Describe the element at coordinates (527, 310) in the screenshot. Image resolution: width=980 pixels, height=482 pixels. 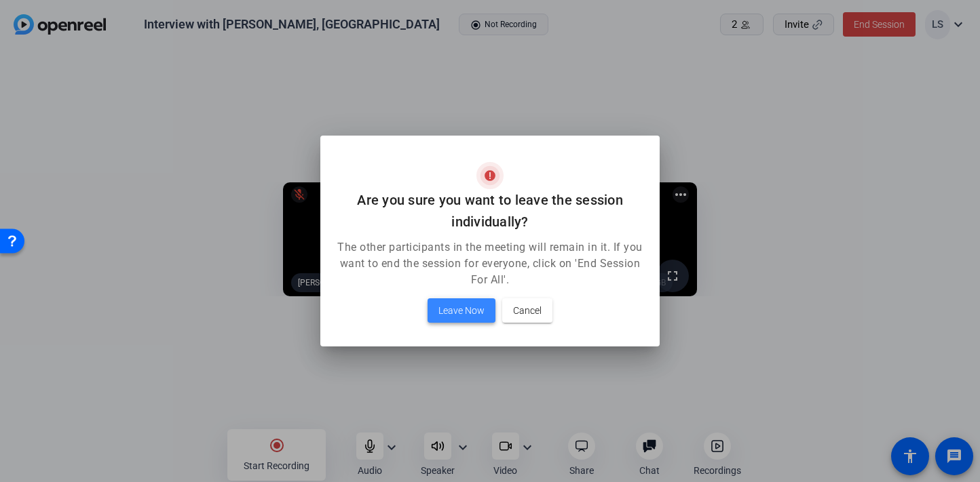
I see `button: Cancel` at that location.